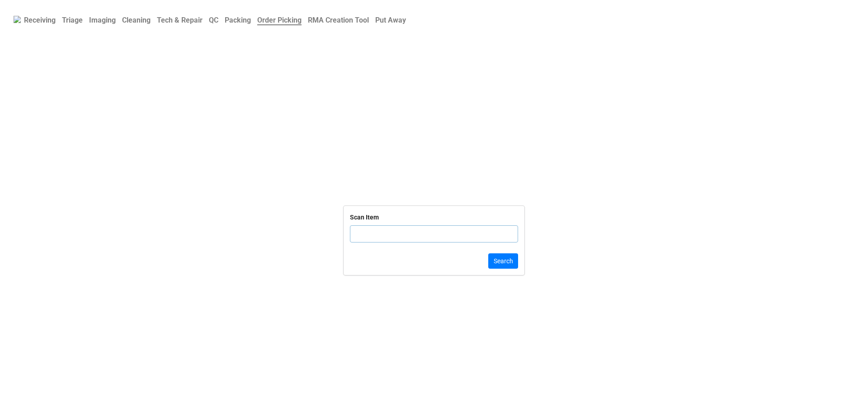  What do you see at coordinates (391, 20) in the screenshot?
I see `b: Put Away` at bounding box center [391, 20].